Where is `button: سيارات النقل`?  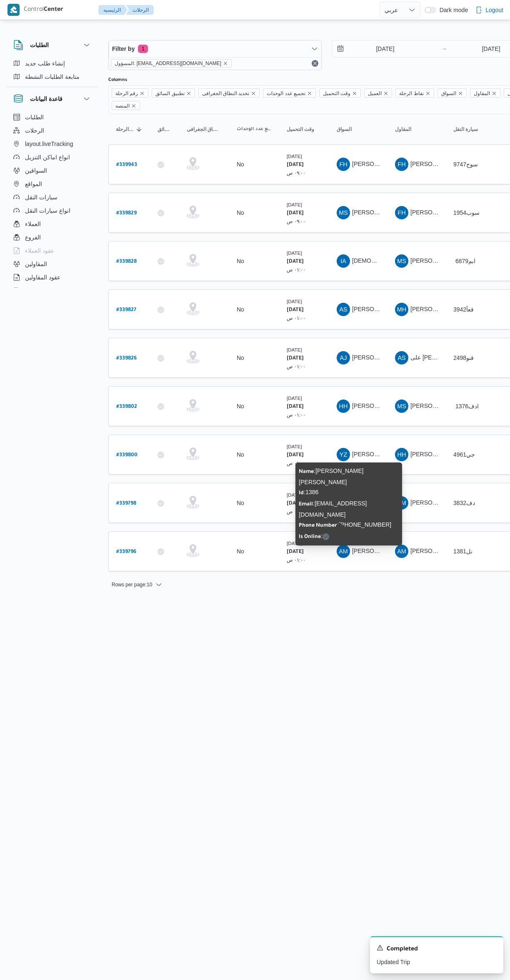
button: سيارات النقل is located at coordinates (52, 197).